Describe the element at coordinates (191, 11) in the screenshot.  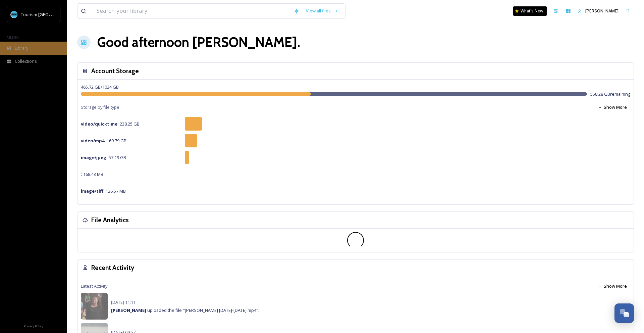
I see `input: Search your library` at that location.